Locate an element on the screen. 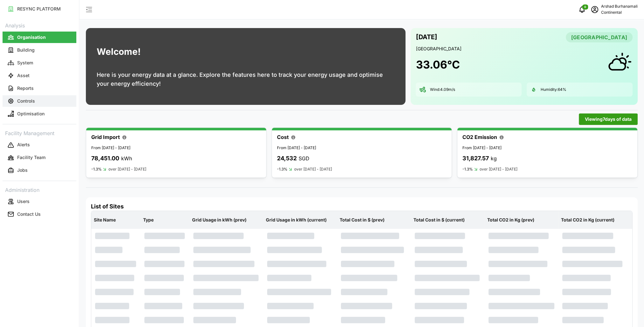 The height and width of the screenshot is (327, 644). p: Here is your energy data at a glance. Explore the features here to track your energy usage and op... is located at coordinates (246, 79).